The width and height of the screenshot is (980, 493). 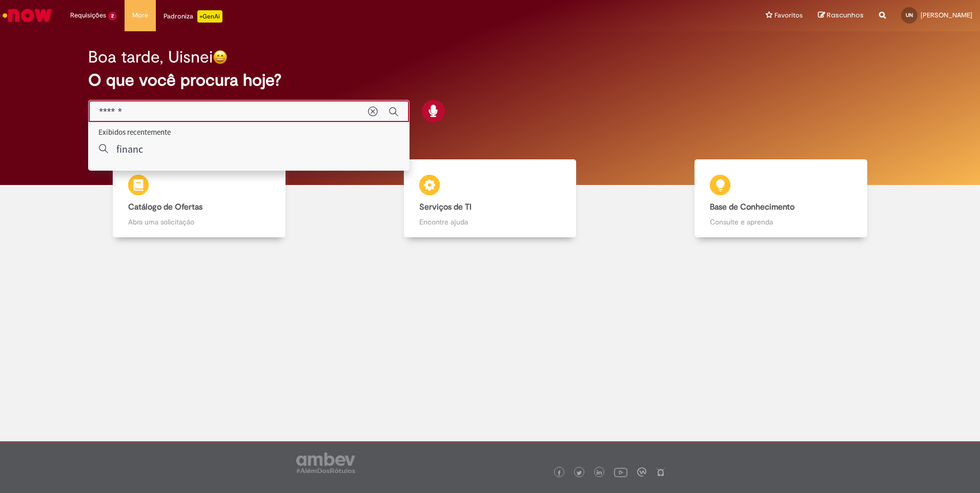 I want to click on h2: O que você procura hoje?, so click(x=490, y=80).